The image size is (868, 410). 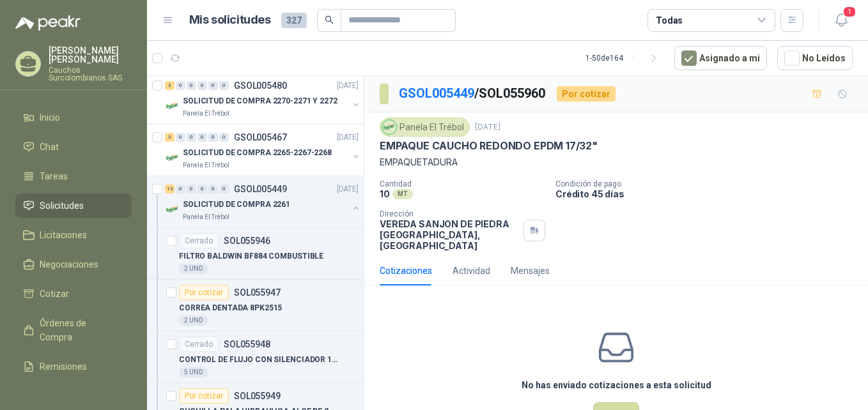 What do you see at coordinates (841, 20) in the screenshot?
I see `button: 1` at bounding box center [841, 20].